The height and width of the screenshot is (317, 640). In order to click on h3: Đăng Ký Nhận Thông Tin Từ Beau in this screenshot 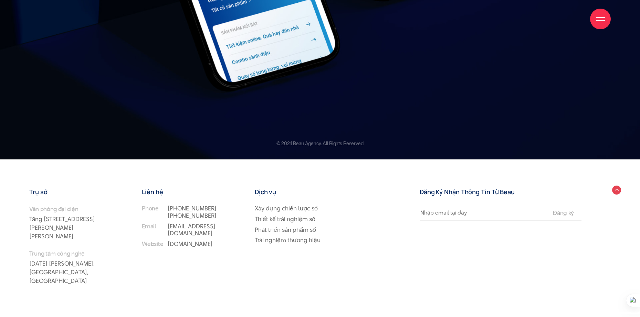, I will do `click(501, 192)`.